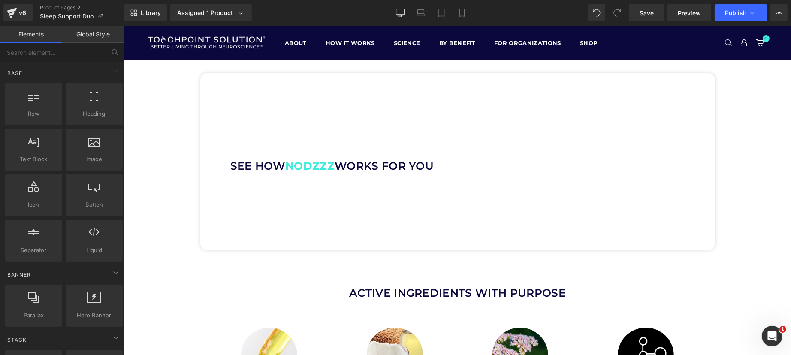 This screenshot has width=791, height=355. Describe the element at coordinates (17, 340) in the screenshot. I see `span: Stack` at that location.